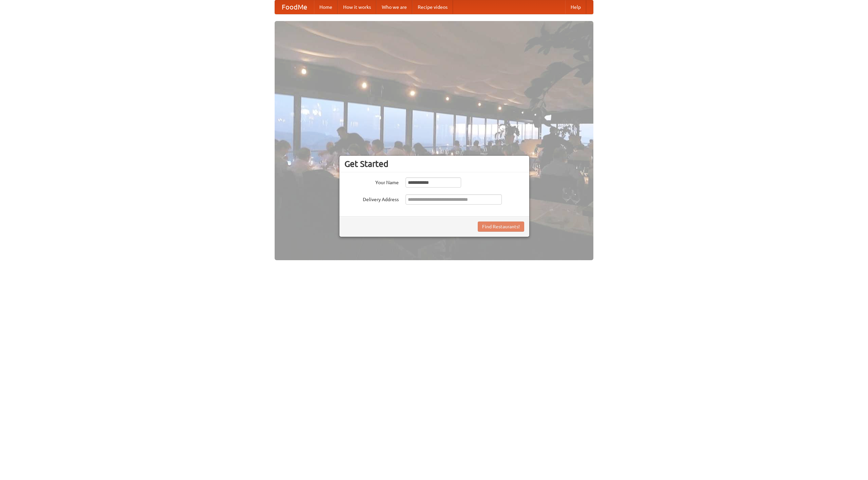  What do you see at coordinates (576, 7) in the screenshot?
I see `a: Help` at bounding box center [576, 7].